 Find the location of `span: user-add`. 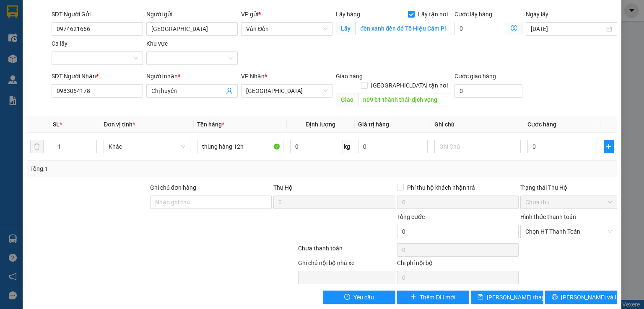

span: user-add is located at coordinates (230, 91).